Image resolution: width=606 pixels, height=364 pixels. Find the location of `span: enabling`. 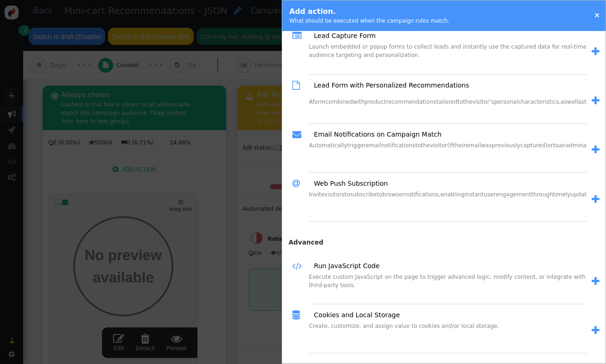

span: enabling is located at coordinates (453, 195).